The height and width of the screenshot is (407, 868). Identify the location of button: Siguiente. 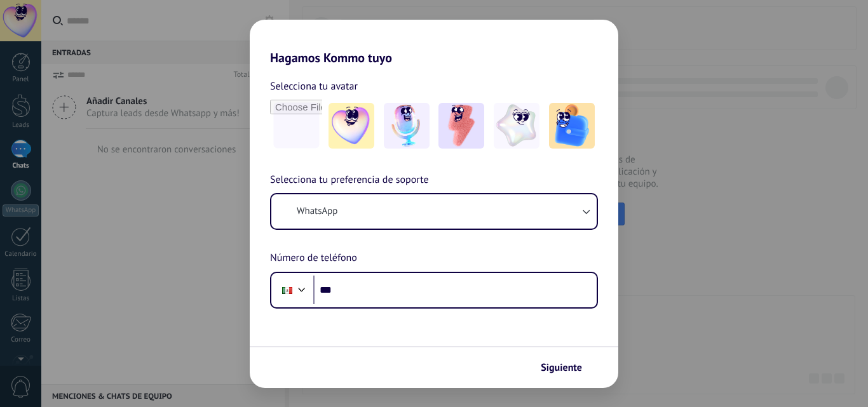
(566, 367).